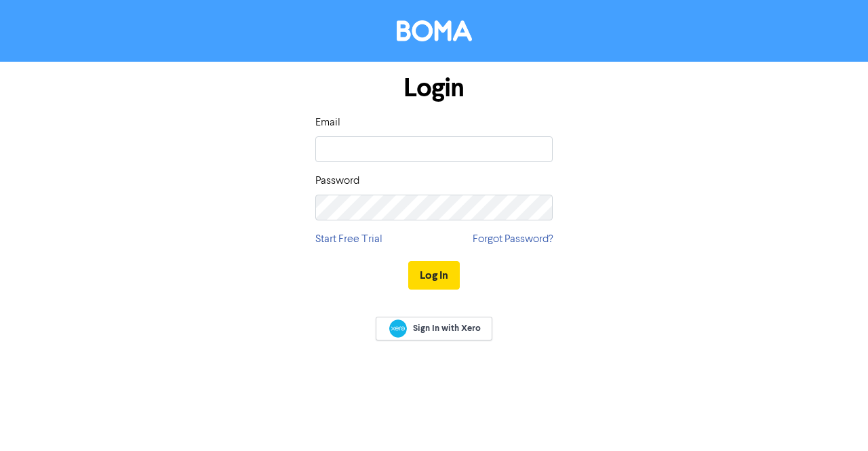 The width and height of the screenshot is (868, 451). What do you see at coordinates (434, 30) in the screenshot?
I see `img: BOMA Logo` at bounding box center [434, 30].